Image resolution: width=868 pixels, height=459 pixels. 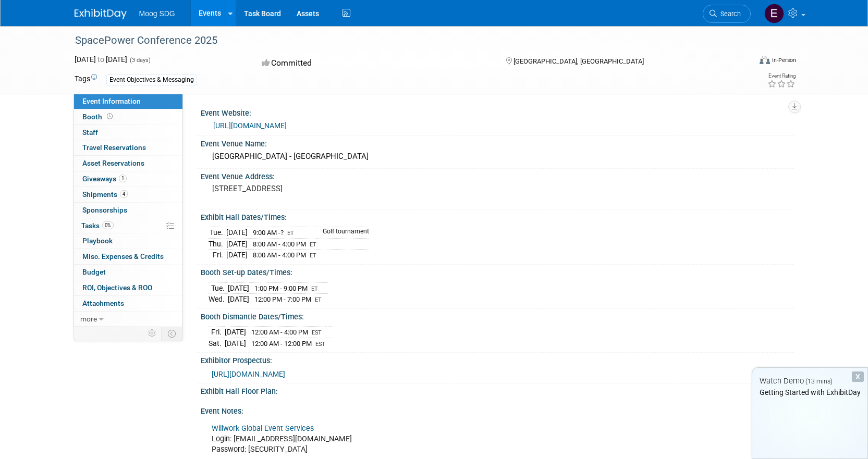 I want to click on span: Search, so click(x=729, y=13).